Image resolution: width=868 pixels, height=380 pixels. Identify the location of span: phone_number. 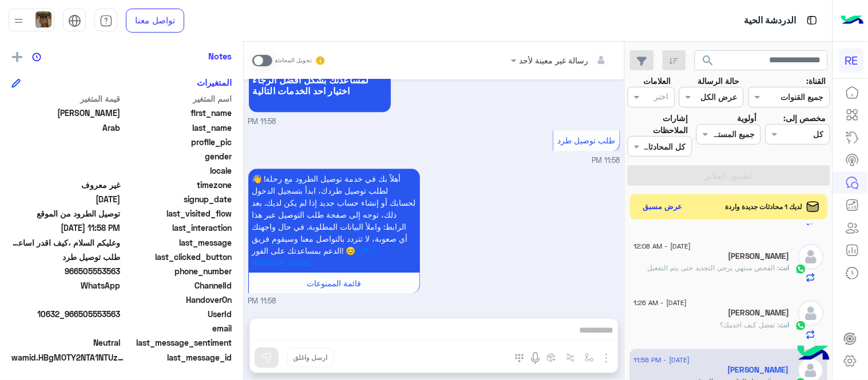
(177, 271).